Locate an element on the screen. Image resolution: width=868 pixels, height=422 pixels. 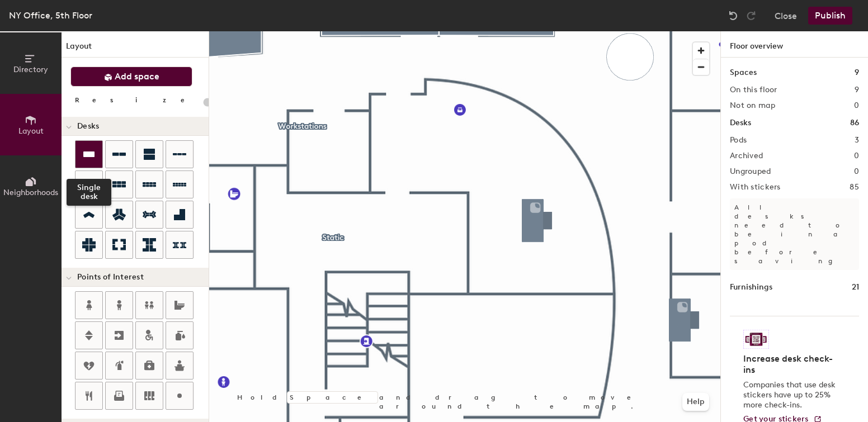
button: Close is located at coordinates (785, 16).